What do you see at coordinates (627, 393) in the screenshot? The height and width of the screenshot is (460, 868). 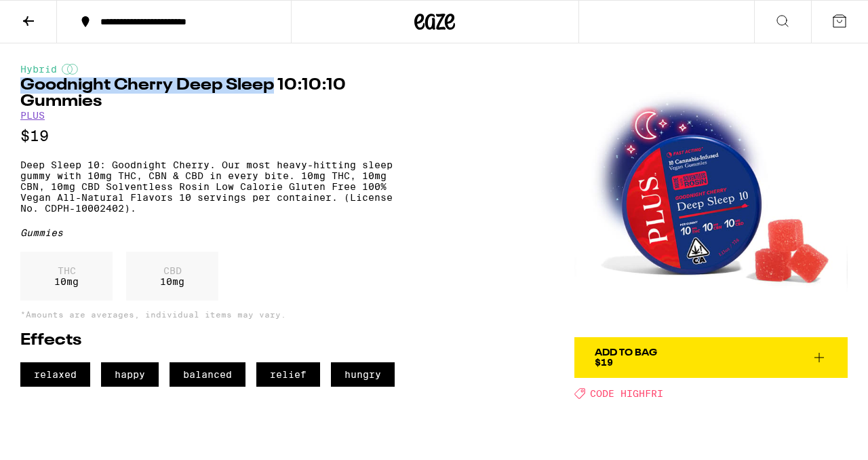 I see `span: CODE HIGHFRI` at bounding box center [627, 393].